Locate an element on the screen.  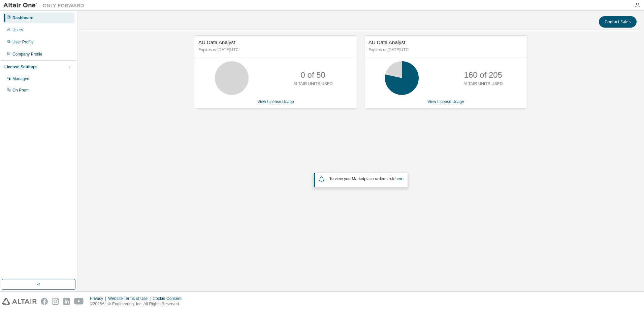
img: linkedin.svg is located at coordinates (67, 301).